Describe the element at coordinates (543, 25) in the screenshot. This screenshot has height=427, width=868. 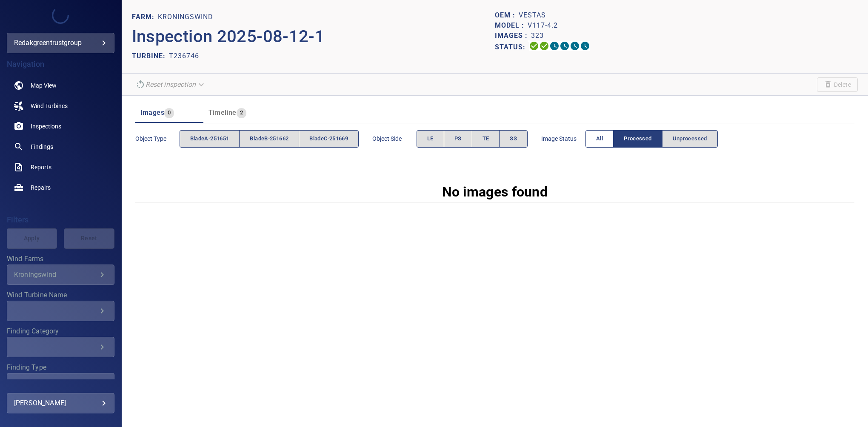
I see `p: V117-4.2` at that location.